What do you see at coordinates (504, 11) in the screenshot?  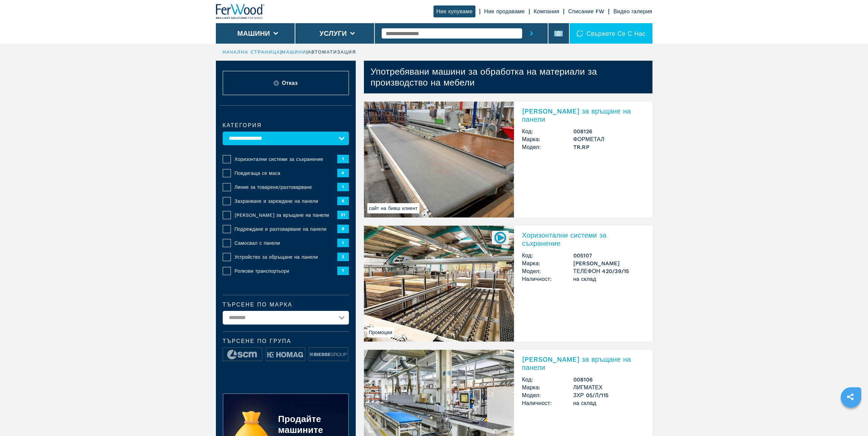 I see `a: Ние продаваме` at bounding box center [504, 11].